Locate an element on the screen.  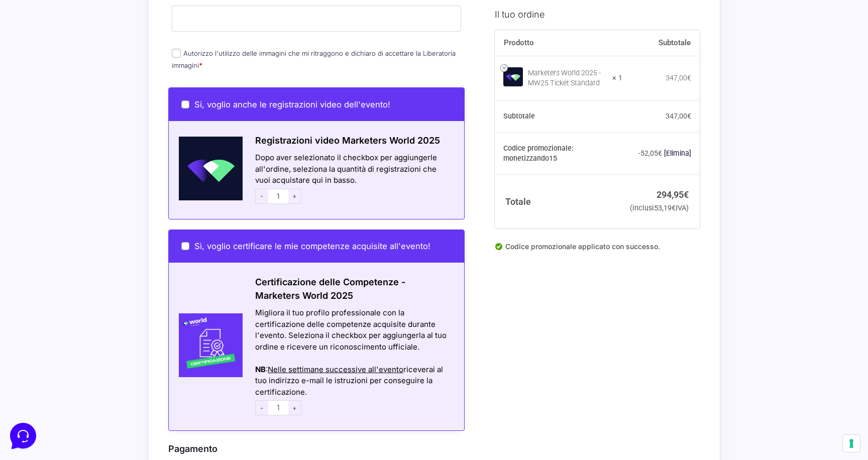
a: Rimuovi il codice promozionale monetizzando15 is located at coordinates (677, 153).